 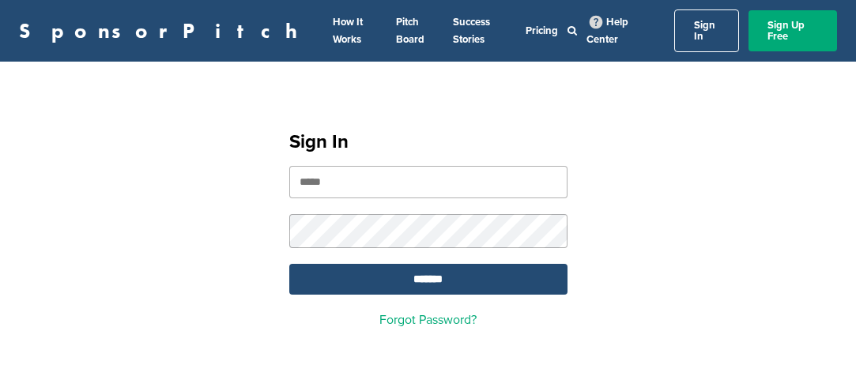 I want to click on a: Success Stories, so click(x=471, y=31).